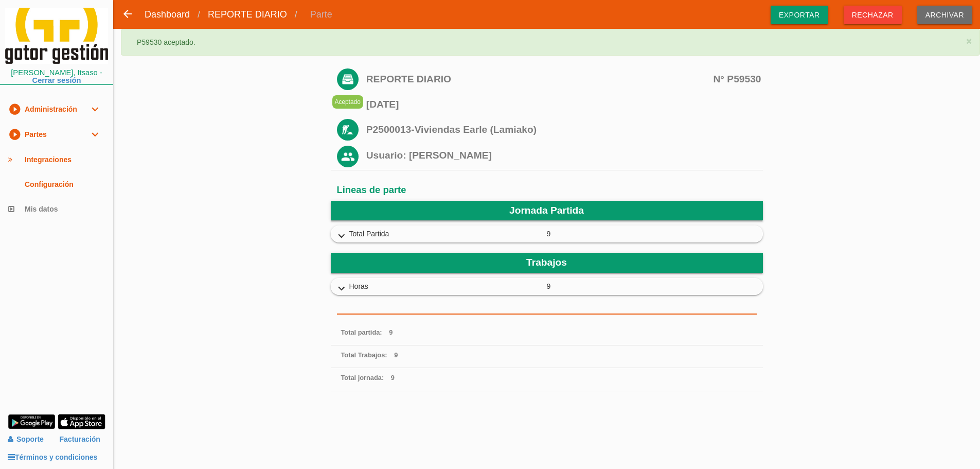 The width and height of the screenshot is (980, 469). I want to click on img: ic_action_modelo_de_partes_blanco.png, so click(348, 79).